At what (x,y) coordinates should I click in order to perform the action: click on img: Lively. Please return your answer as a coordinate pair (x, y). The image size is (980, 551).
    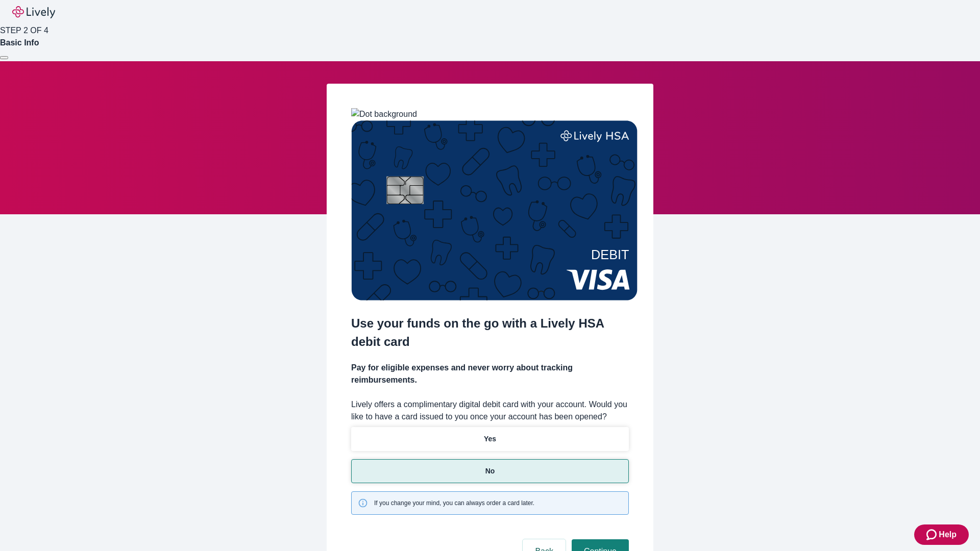
    Looking at the image, I should click on (33, 13).